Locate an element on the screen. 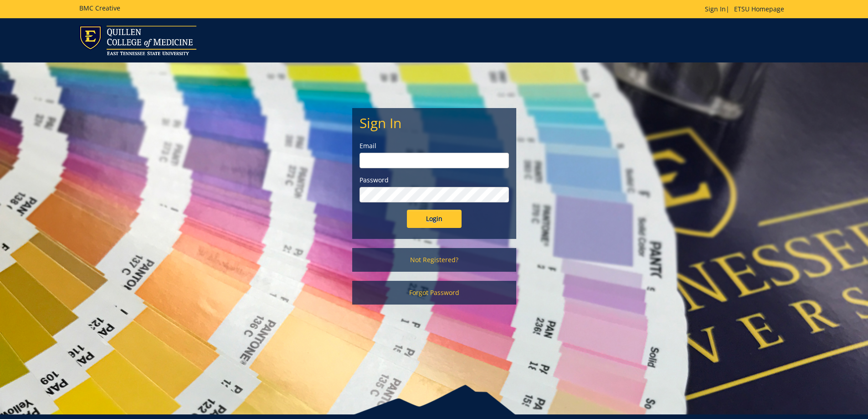  a: Not Registered? is located at coordinates (434, 260).